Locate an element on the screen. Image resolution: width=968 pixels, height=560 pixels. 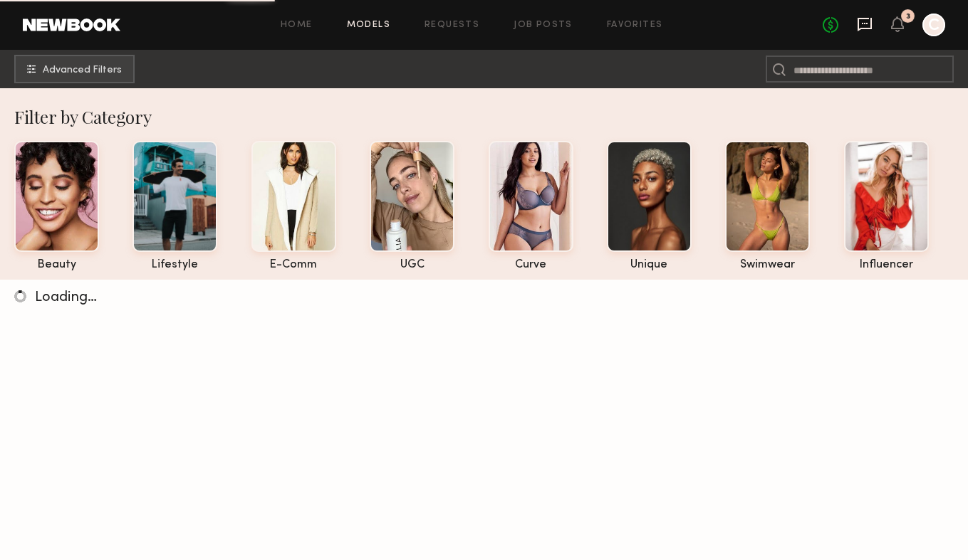
div: Filter by Category is located at coordinates (490, 117).